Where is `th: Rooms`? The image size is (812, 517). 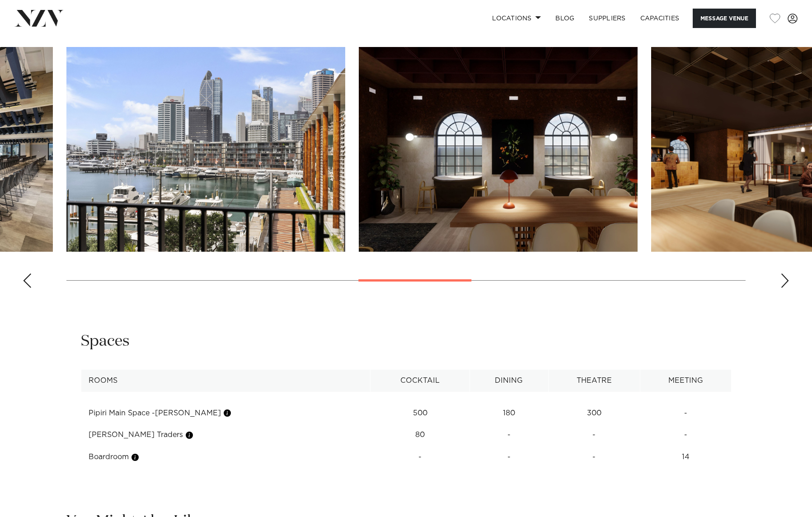
th: Rooms is located at coordinates (225, 381).